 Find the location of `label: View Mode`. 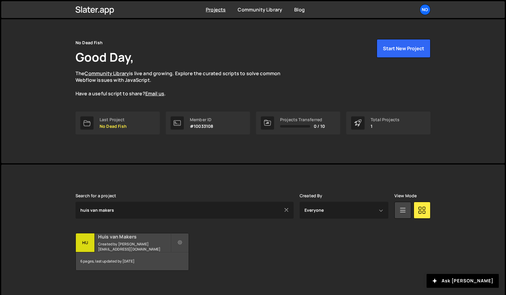

label: View Mode is located at coordinates (406, 196).